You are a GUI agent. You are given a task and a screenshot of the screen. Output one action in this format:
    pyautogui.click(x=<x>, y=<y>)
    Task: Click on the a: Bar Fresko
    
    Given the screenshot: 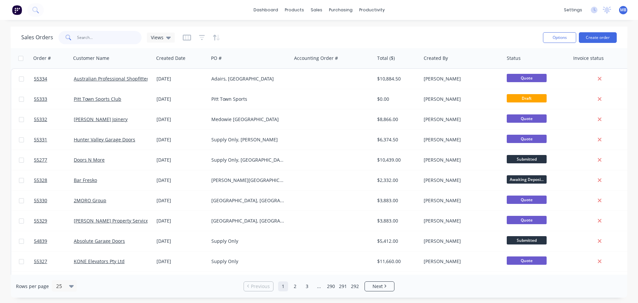 What is the action you would take?
    pyautogui.click(x=85, y=180)
    